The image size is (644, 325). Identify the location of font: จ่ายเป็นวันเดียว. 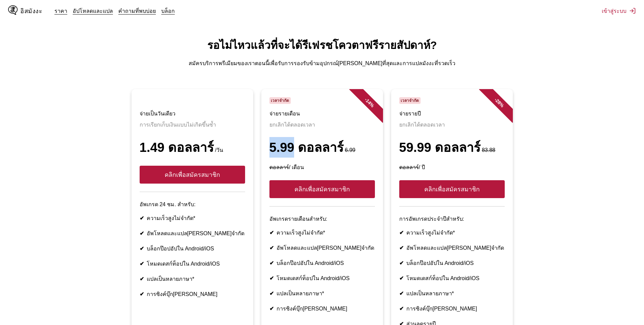
(158, 113).